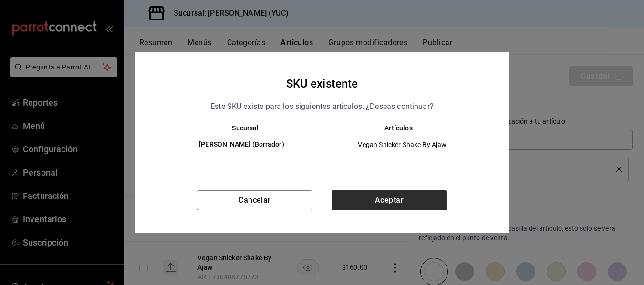  I want to click on button: Cancelar, so click(254, 200).